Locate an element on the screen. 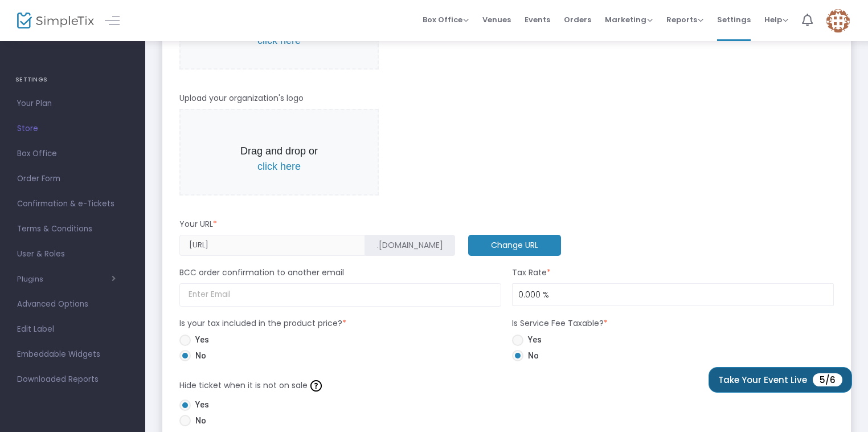 The width and height of the screenshot is (868, 432). m-panel-subtitle: Tax Rate is located at coordinates (531, 272).